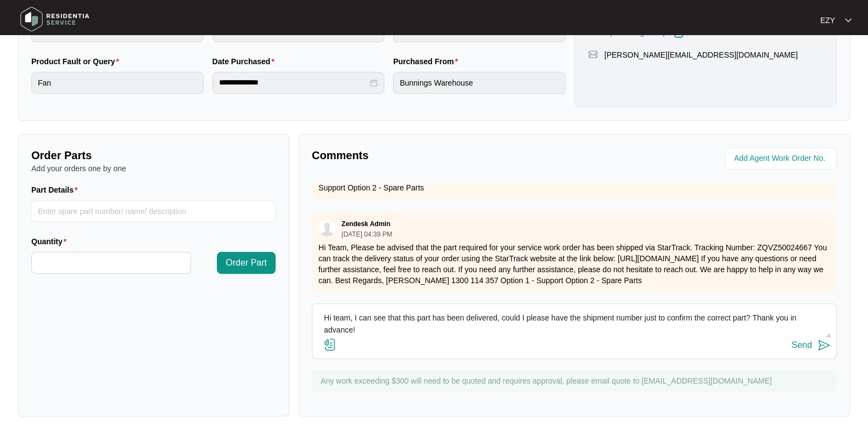 This screenshot has height=433, width=868. Describe the element at coordinates (117, 83) in the screenshot. I see `input: Product Fault or Query` at that location.